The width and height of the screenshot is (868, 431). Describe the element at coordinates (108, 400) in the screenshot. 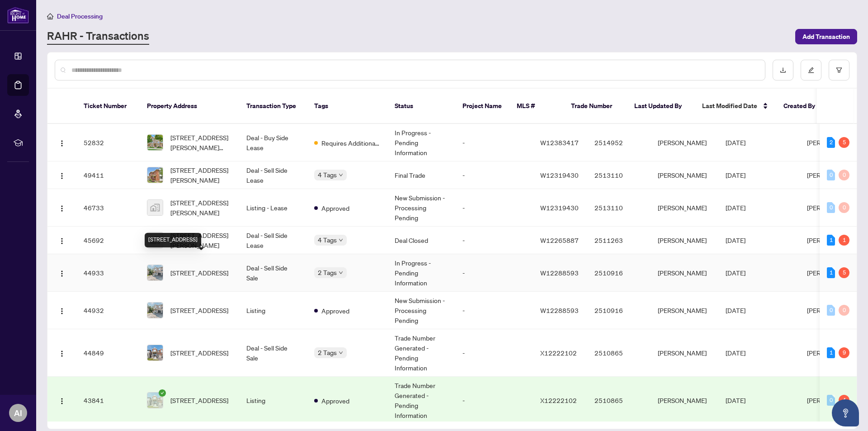

I see `td: 43841` at that location.